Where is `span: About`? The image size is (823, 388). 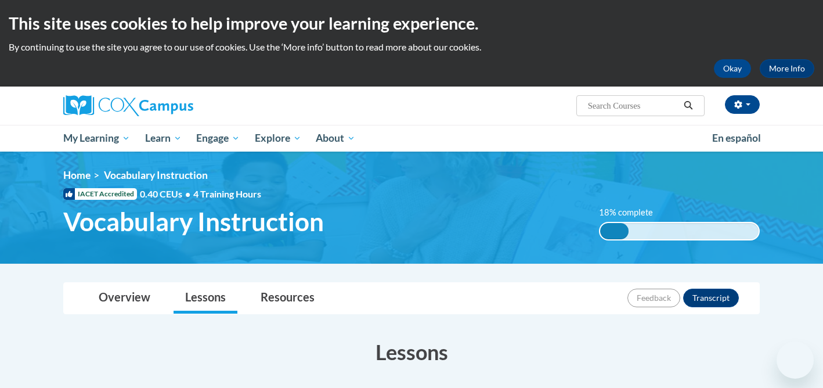
span: About is located at coordinates (335, 138).